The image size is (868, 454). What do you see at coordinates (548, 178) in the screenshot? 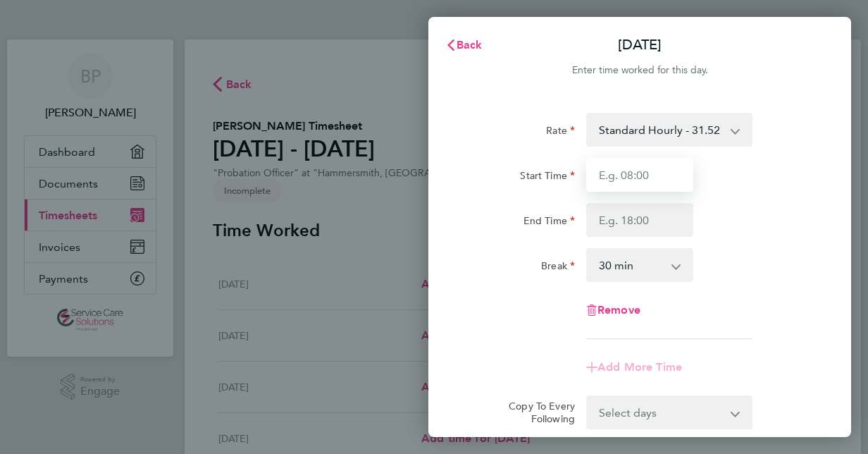
I see `label: Start Time` at bounding box center [548, 178].